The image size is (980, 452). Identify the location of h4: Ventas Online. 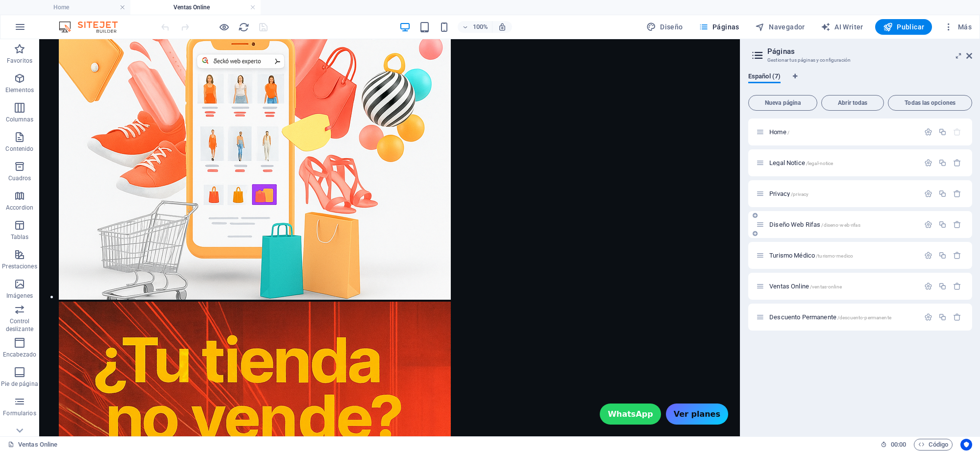
(196, 8).